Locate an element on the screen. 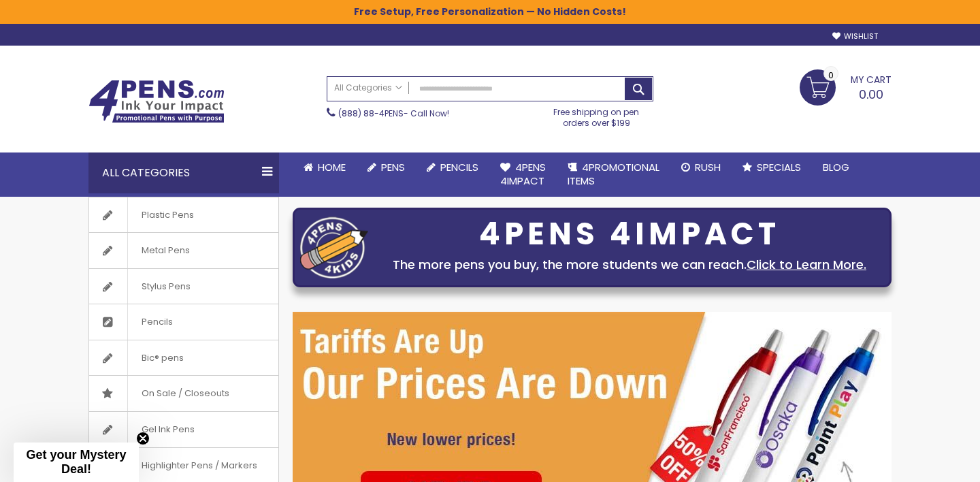 The image size is (980, 482). a: Plastic Pens is located at coordinates (184, 215).